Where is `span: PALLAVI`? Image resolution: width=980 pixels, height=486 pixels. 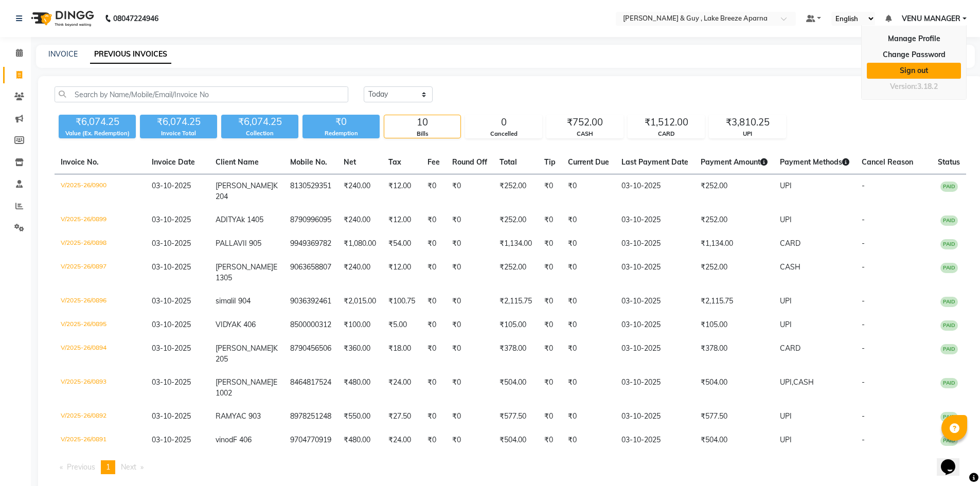 span: PALLAVI is located at coordinates (230, 243).